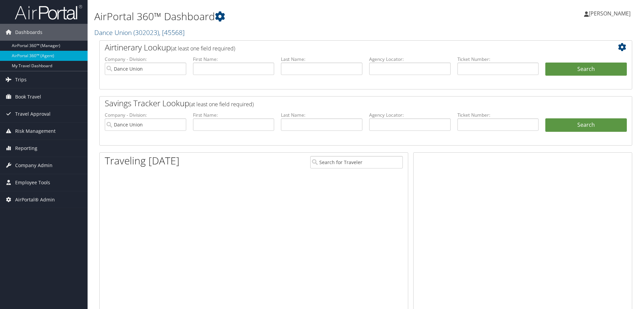  Describe the element at coordinates (33, 114) in the screenshot. I see `span: Travel Approval` at that location.